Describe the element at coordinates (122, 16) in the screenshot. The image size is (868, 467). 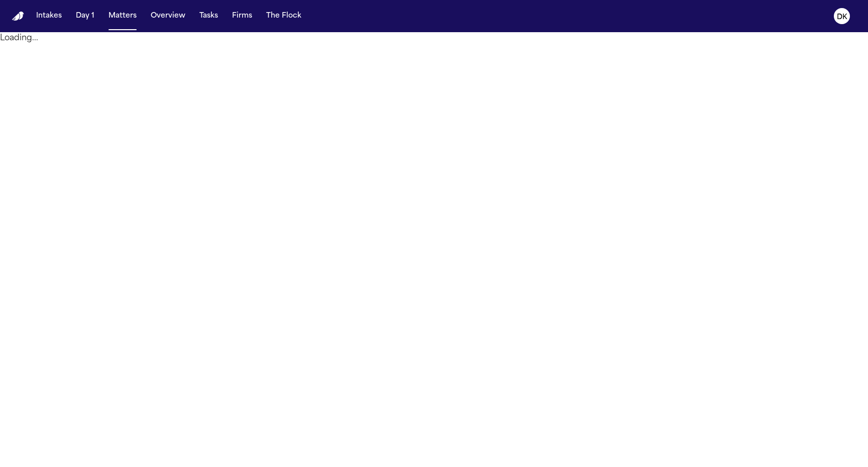
I see `a: Matters` at that location.